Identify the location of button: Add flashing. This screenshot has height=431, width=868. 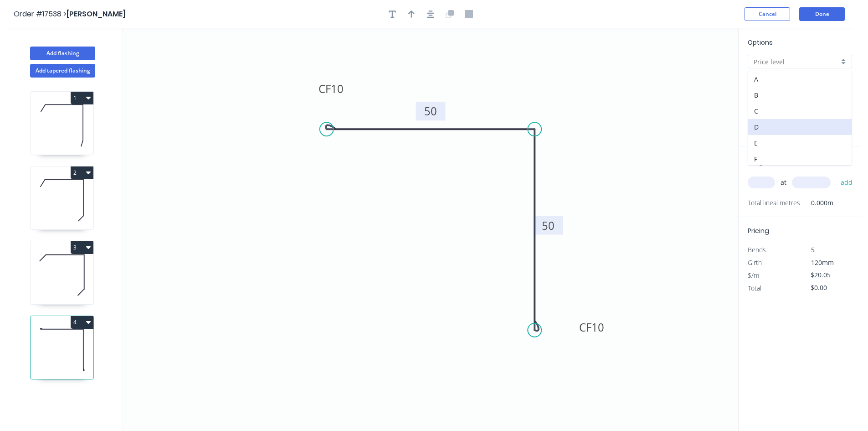
(62, 53).